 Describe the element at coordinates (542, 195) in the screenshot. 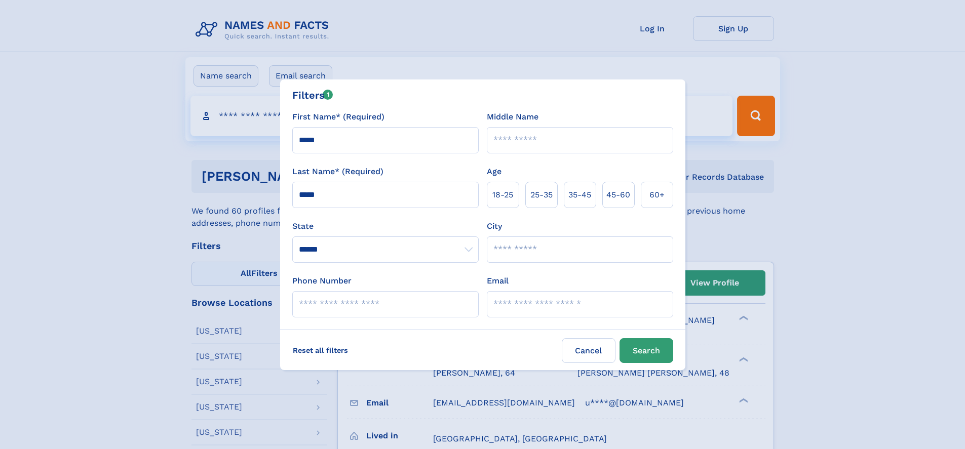

I see `span: 25‑35` at that location.